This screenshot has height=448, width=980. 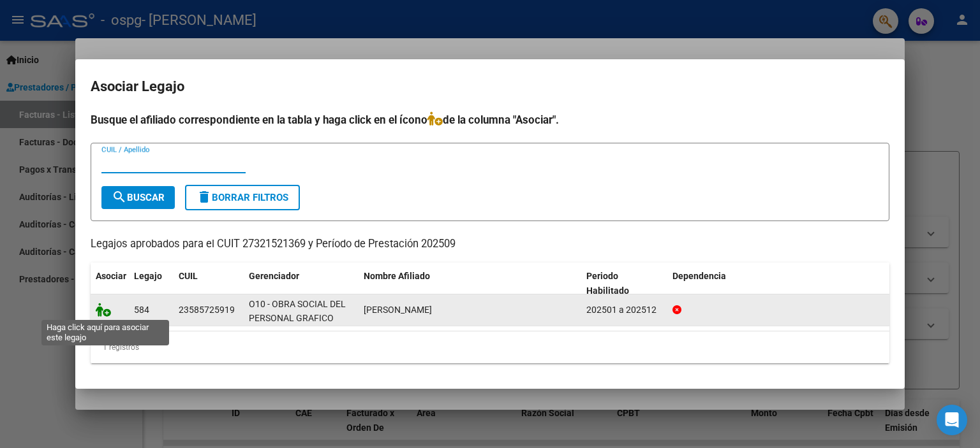 I want to click on p: Legajos aprobados para el CUIT 27321521369 y Período de Prestación 202509, so click(x=490, y=244).